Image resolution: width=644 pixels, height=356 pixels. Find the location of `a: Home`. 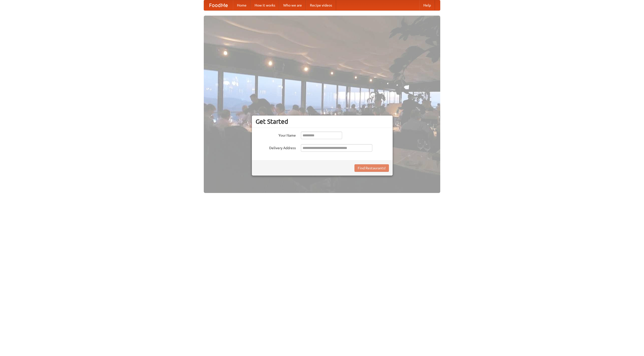

a: Home is located at coordinates (242, 5).